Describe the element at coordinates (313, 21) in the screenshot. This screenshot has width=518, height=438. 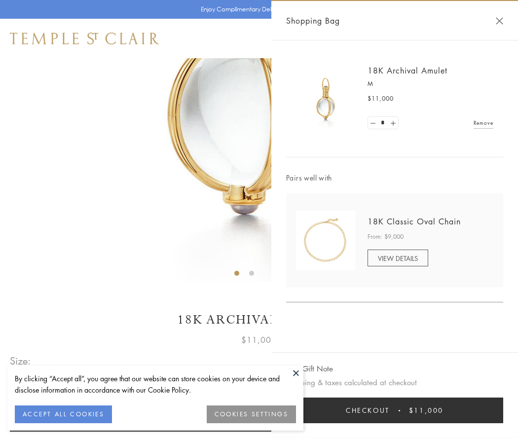
I see `span: Shopping Bag` at that location.